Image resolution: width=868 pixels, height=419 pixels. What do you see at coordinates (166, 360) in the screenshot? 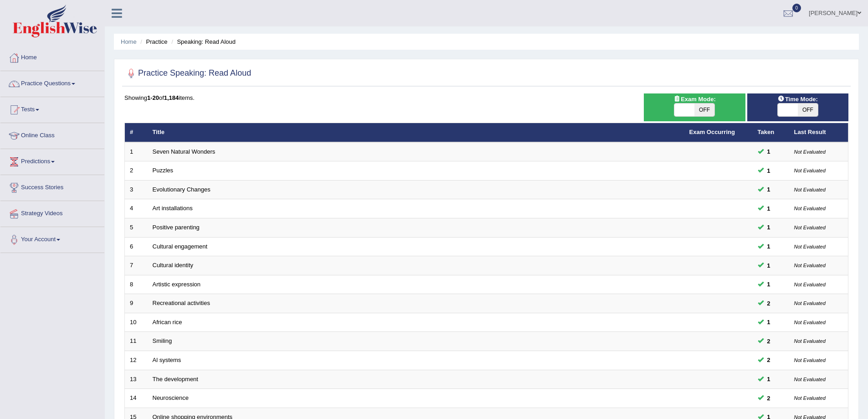
I see `a: Al systems` at bounding box center [166, 360].